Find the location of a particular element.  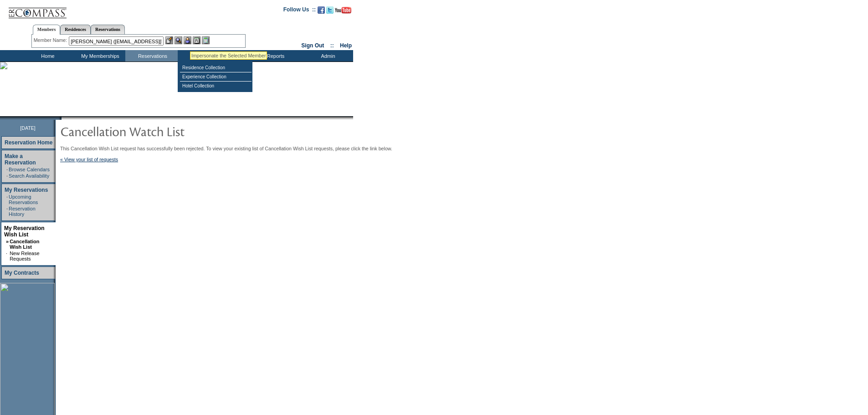

img: Impersonate is located at coordinates (188, 40).